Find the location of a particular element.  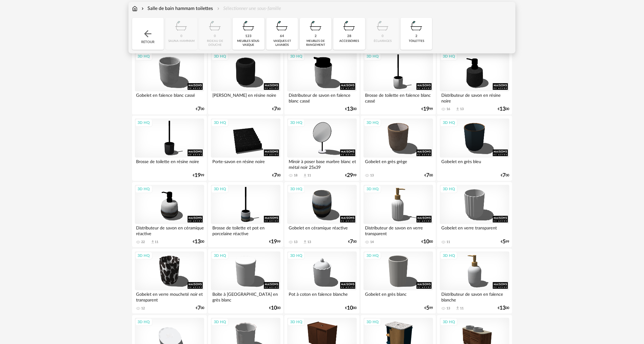

div: 22 is located at coordinates (144, 243).